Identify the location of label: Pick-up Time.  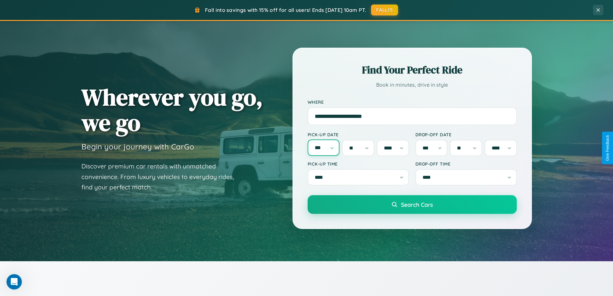
(358, 164).